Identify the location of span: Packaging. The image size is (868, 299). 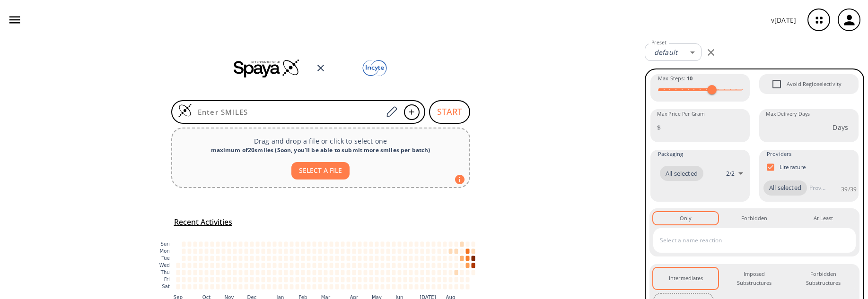
(670, 154).